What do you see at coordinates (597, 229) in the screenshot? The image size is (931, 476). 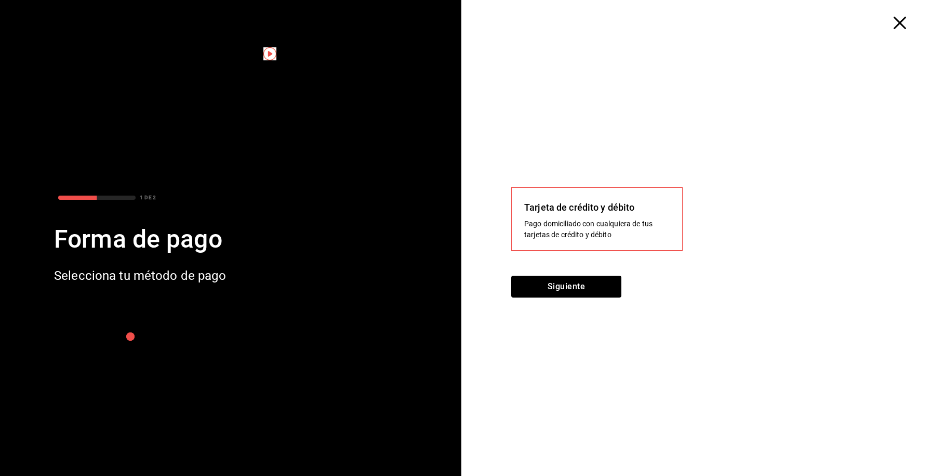 I see `div: Pago domiciliado con cualquiera de tus tarjetas de crédito y débito` at bounding box center [597, 229].